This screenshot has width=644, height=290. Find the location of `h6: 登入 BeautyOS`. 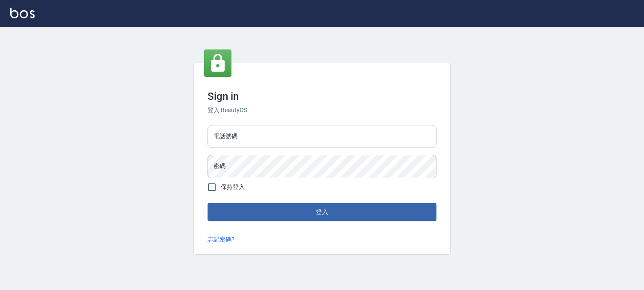

h6: 登入 BeautyOS is located at coordinates (322, 110).